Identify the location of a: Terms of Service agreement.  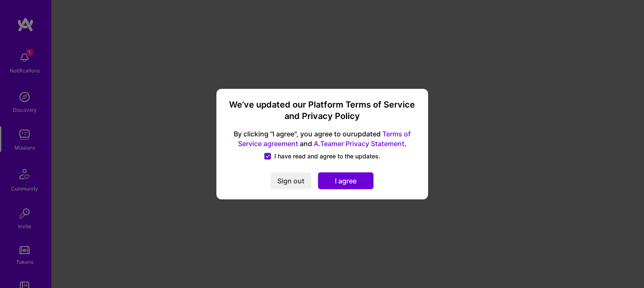
(324, 138).